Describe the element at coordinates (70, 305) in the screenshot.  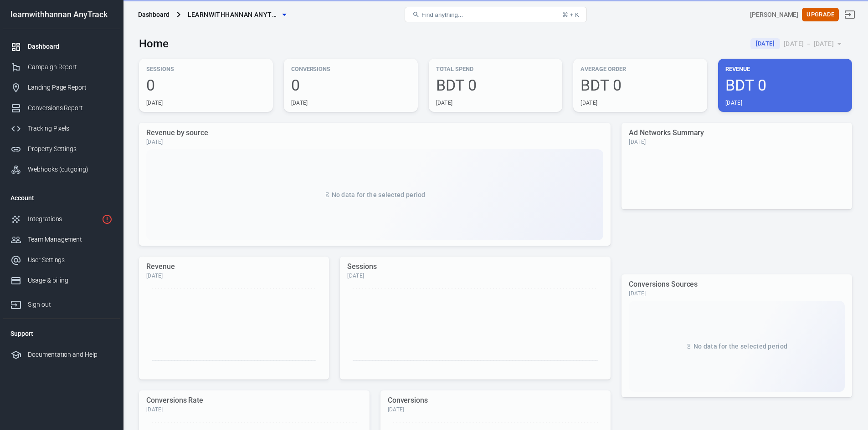
I see `div: Sign out` at that location.